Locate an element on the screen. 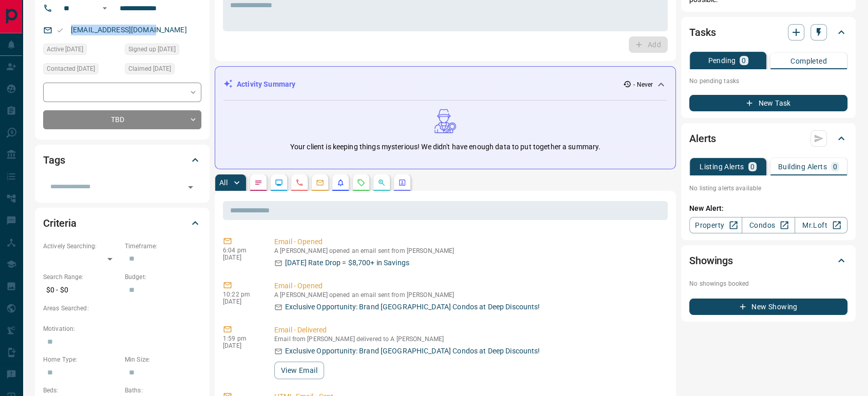  p: Budget: is located at coordinates (163, 277).